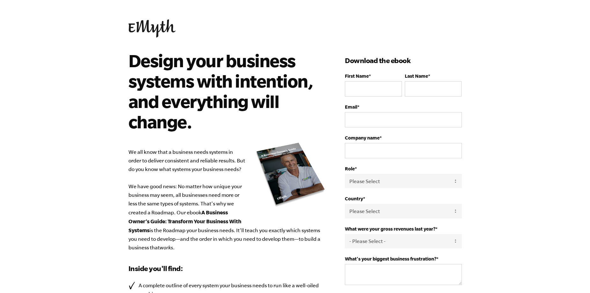 This screenshot has height=293, width=590. Describe the element at coordinates (391, 259) in the screenshot. I see `span: What's your biggest business frustration?` at that location.